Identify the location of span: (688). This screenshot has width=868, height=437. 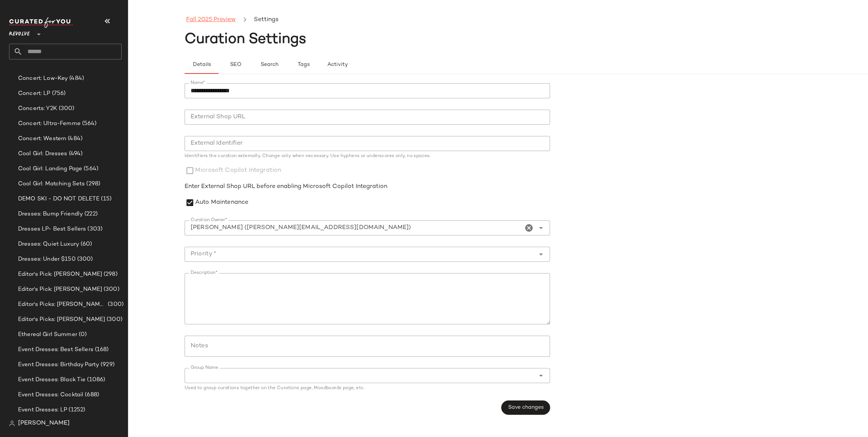
(91, 395).